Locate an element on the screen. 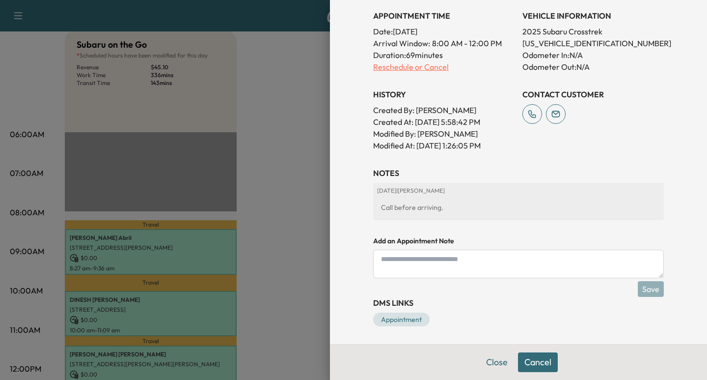  span: 8:00 AM - 12:00 PM is located at coordinates (467, 43).